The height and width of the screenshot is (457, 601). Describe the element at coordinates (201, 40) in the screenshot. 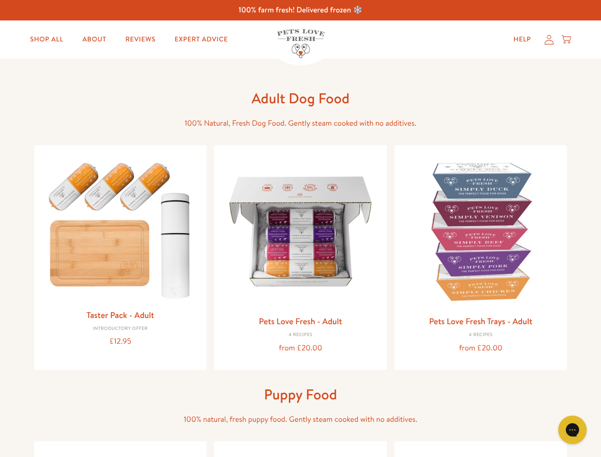

I see `a: Expert Advice` at that location.